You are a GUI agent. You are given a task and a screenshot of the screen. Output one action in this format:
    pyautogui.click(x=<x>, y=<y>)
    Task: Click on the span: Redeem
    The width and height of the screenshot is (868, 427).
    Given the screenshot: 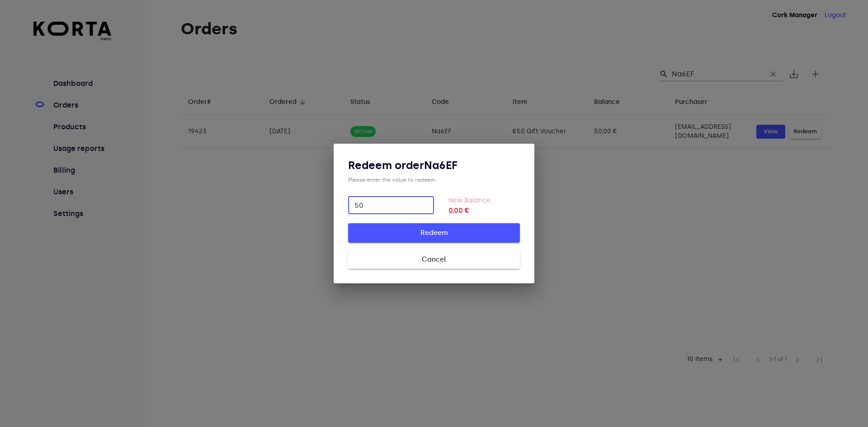 What is the action you would take?
    pyautogui.click(x=434, y=233)
    